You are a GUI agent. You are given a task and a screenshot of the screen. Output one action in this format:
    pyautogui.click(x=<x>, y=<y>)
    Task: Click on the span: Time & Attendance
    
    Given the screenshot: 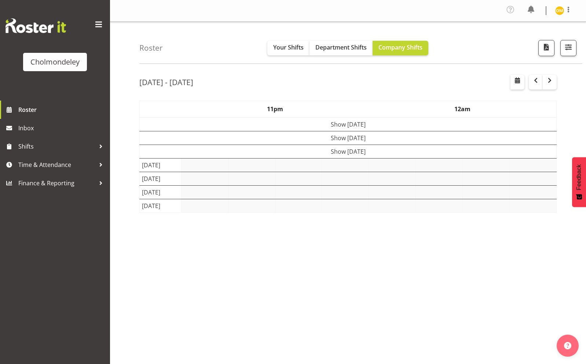 What is the action you would take?
    pyautogui.click(x=57, y=165)
    